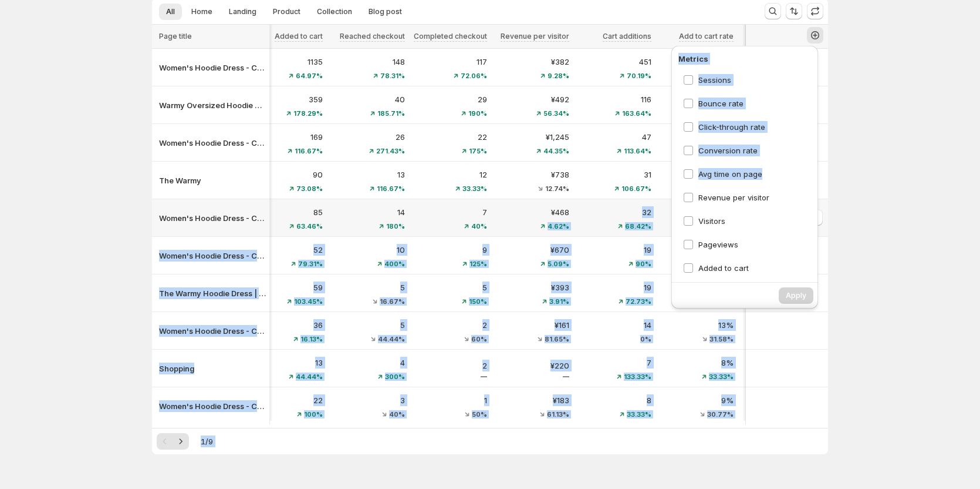 The image size is (980, 489). What do you see at coordinates (479, 264) in the screenshot?
I see `span: 125%` at bounding box center [479, 264].